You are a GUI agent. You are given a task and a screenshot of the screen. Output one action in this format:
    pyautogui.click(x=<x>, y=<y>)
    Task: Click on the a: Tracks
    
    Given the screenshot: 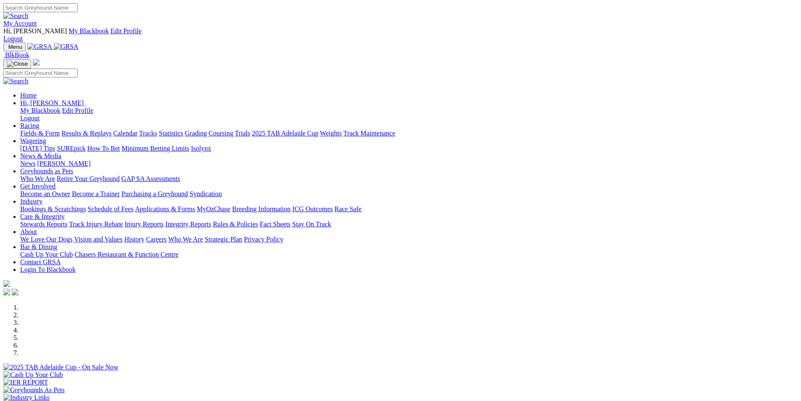 What is the action you would take?
    pyautogui.click(x=148, y=133)
    